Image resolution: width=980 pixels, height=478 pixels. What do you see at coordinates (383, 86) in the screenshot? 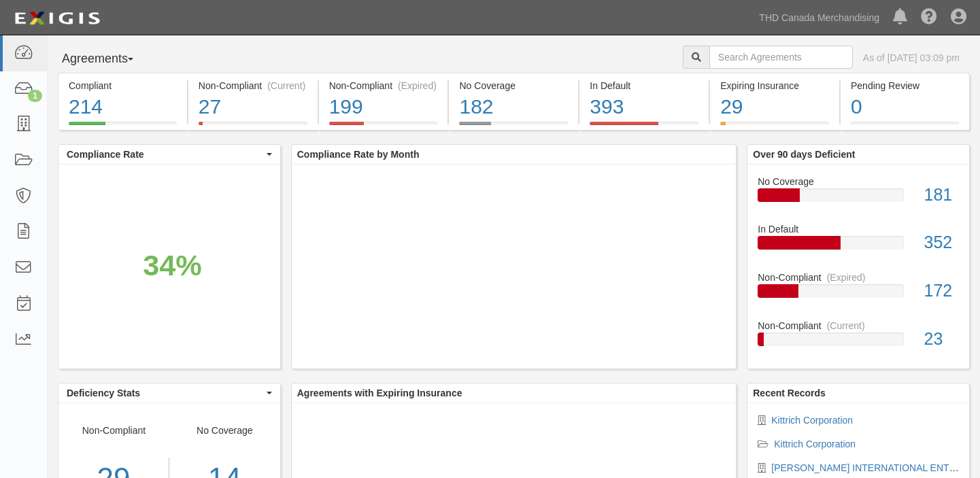
I see `div: Non-Compliant (Expired)` at bounding box center [383, 86].